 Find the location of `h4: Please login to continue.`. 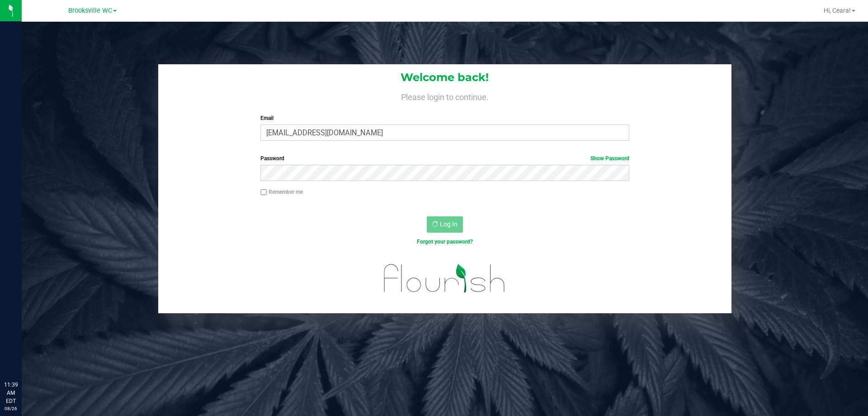

h4: Please login to continue. is located at coordinates (445, 96).